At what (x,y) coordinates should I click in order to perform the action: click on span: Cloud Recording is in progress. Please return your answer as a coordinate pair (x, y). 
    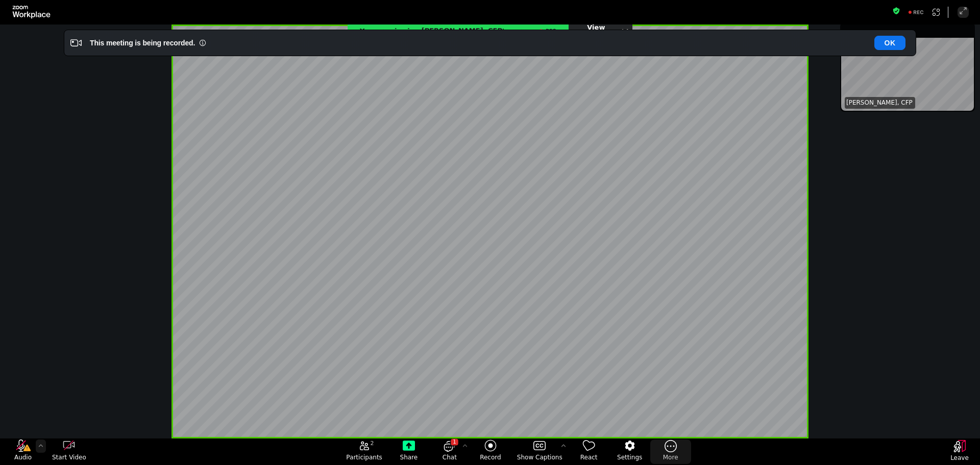
    Looking at the image, I should click on (547, 31).